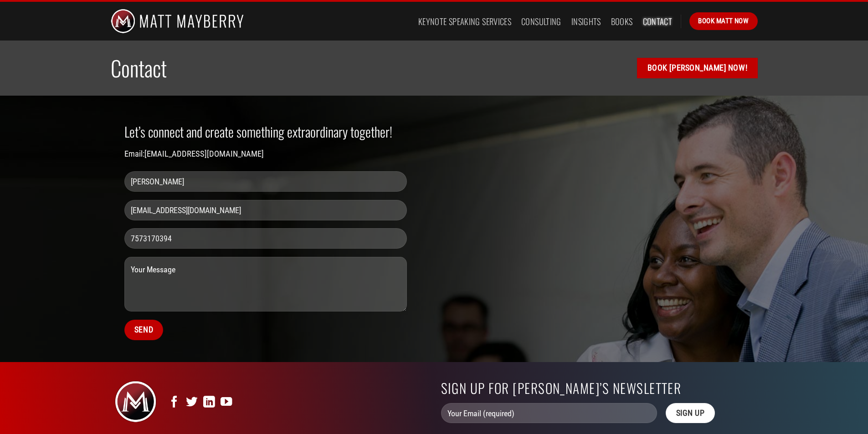  I want to click on img: Matt Mayberry, so click(177, 21).